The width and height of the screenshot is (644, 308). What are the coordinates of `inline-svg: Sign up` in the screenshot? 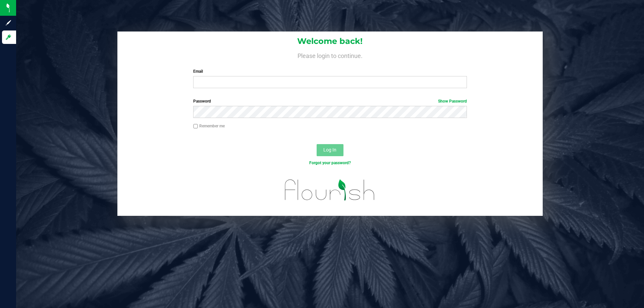 It's located at (8, 23).